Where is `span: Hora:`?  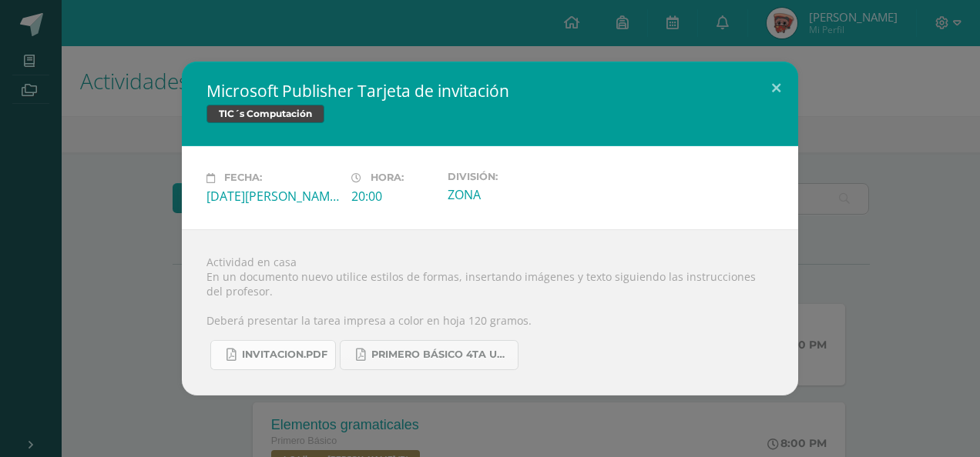
span: Hora: is located at coordinates (387, 178).